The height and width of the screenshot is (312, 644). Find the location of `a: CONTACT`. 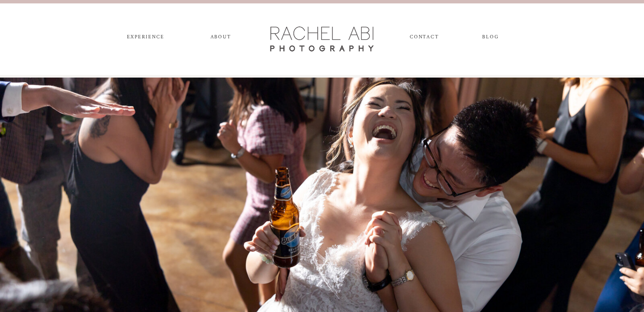

a: CONTACT is located at coordinates (424, 39).